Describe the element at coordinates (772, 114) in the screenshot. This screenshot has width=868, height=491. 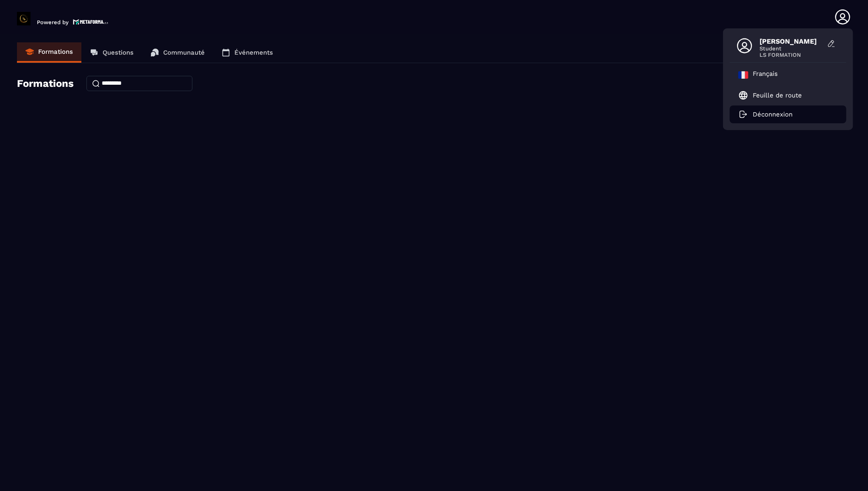
I see `p: Déconnexion` at that location.